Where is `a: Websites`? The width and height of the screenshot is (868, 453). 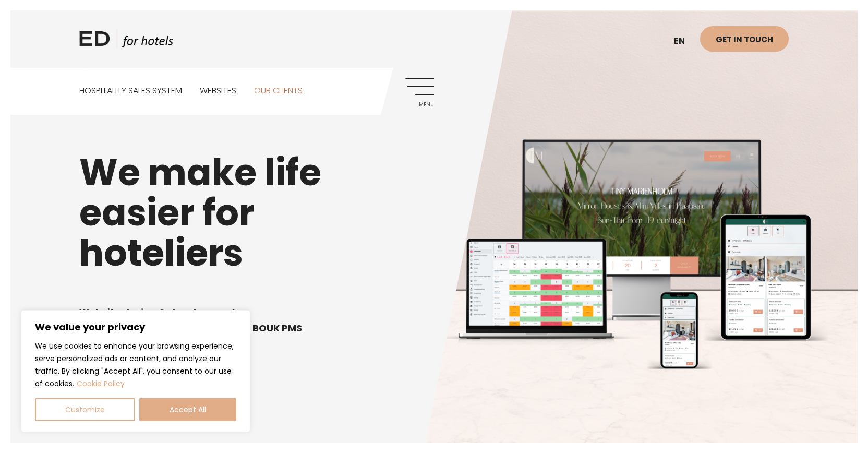 a: Websites is located at coordinates (218, 90).